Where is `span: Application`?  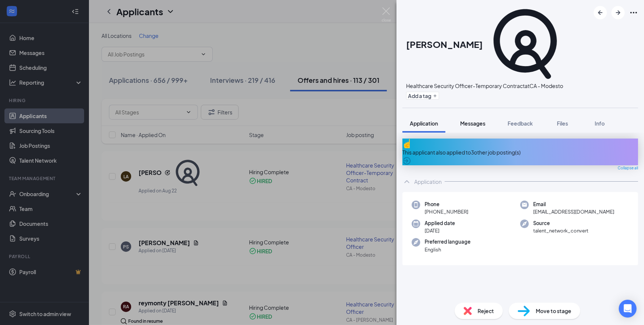 span: Application is located at coordinates (424, 123).